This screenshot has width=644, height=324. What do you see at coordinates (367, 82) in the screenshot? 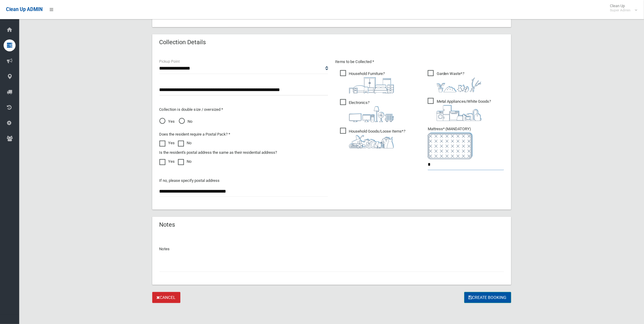
I see `span: Household Furniture` at bounding box center [367, 82].